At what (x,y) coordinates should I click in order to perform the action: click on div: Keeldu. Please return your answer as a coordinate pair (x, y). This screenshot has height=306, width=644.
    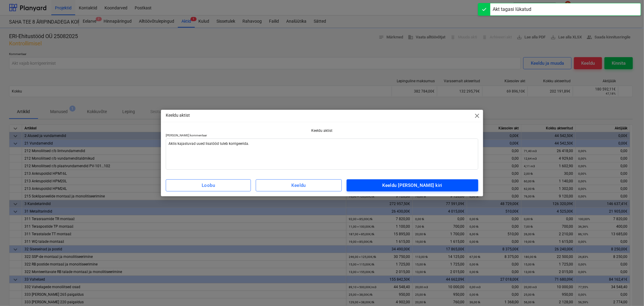
    Looking at the image, I should click on (299, 185).